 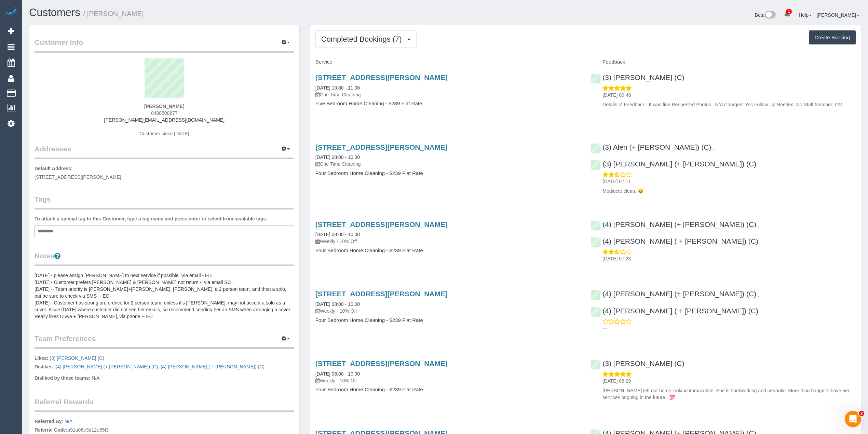 What do you see at coordinates (62, 377) in the screenshot?
I see `label: Disliked by these teams:` at bounding box center [62, 377].